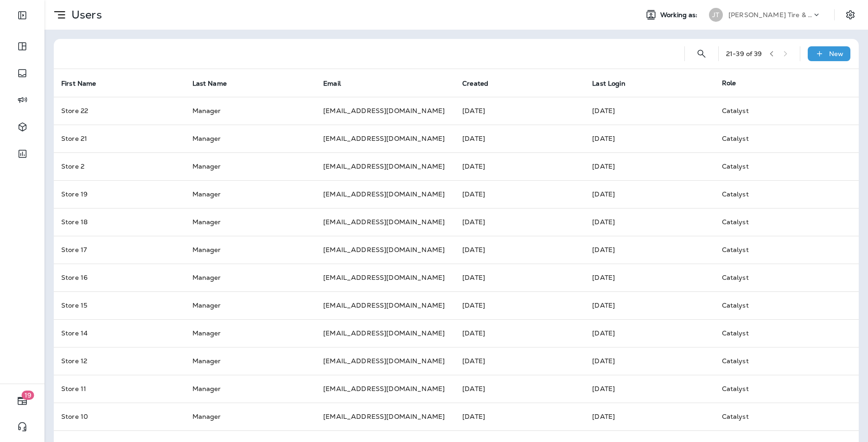 This screenshot has height=442, width=868. What do you see at coordinates (119, 138) in the screenshot?
I see `td: Store 21` at bounding box center [119, 138].